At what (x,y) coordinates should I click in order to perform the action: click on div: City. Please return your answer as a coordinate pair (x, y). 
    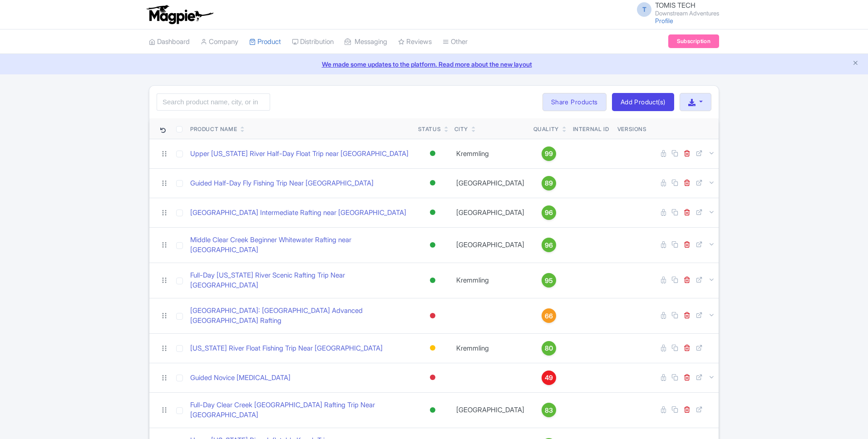
    Looking at the image, I should click on (461, 129).